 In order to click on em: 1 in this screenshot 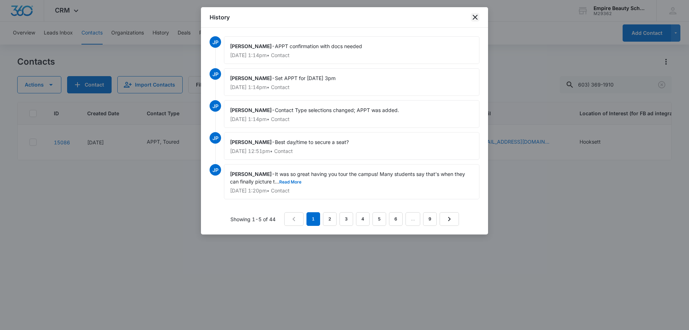, I will do `click(313, 219)`.